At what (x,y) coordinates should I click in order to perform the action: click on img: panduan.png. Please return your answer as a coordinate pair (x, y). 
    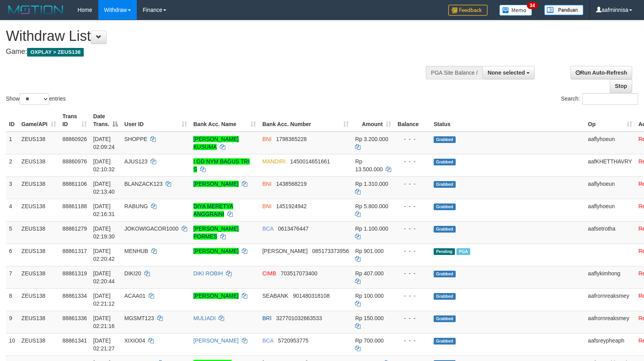
    Looking at the image, I should click on (564, 10).